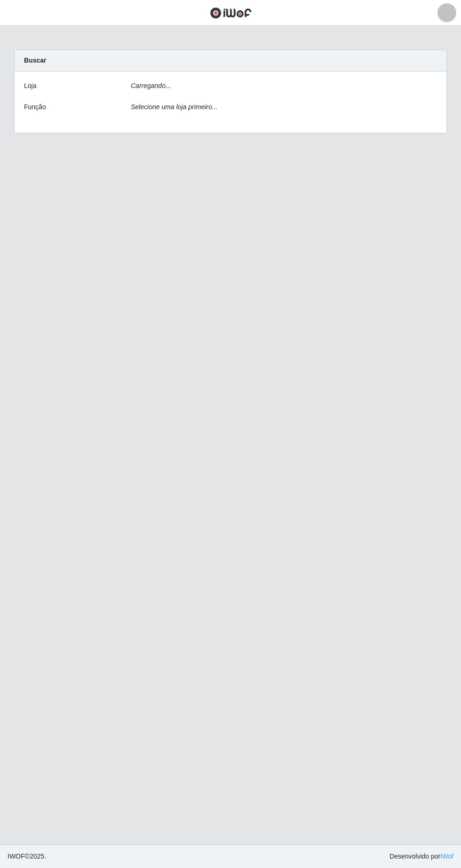 This screenshot has width=461, height=868. I want to click on label: Loja, so click(30, 86).